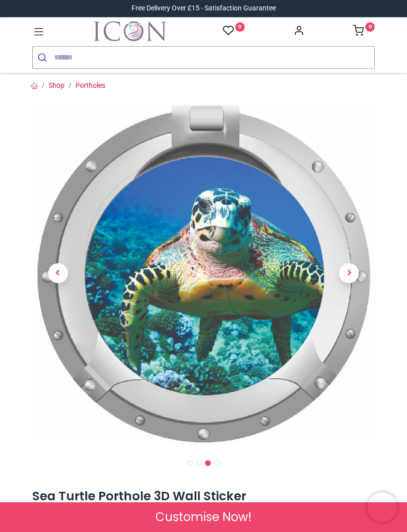 This screenshot has height=532, width=407. Describe the element at coordinates (130, 31) in the screenshot. I see `a: Logo of Icon Wall Stickers` at that location.